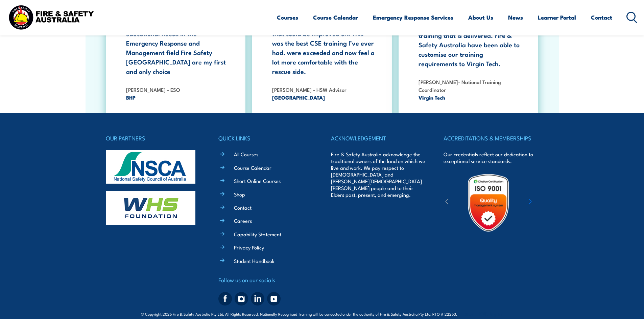 The height and width of the screenshot is (319, 644). I want to click on p: For any of my future training and educational needs in the Emergency Response and Management fiel..., so click(178, 48).